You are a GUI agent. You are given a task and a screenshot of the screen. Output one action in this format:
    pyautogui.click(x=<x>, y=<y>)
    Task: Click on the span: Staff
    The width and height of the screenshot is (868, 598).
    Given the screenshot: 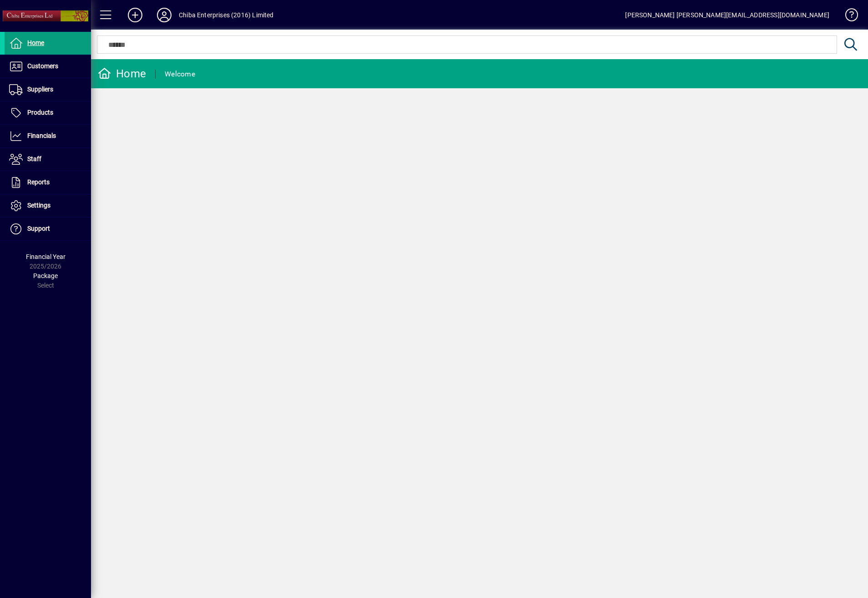 What is the action you would take?
    pyautogui.click(x=34, y=159)
    